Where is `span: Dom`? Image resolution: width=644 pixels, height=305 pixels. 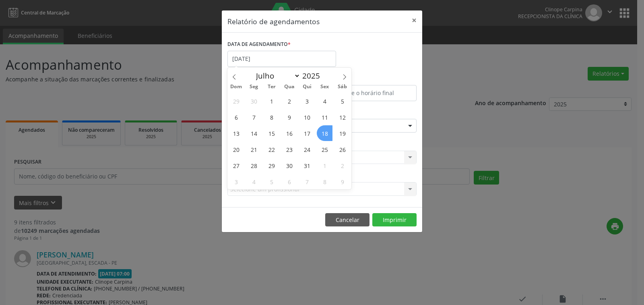
span: Dom is located at coordinates (236, 86).